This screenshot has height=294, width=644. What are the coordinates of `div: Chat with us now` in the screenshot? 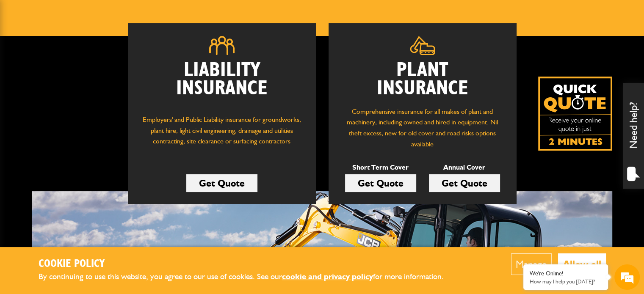 It's located at (93, 53).